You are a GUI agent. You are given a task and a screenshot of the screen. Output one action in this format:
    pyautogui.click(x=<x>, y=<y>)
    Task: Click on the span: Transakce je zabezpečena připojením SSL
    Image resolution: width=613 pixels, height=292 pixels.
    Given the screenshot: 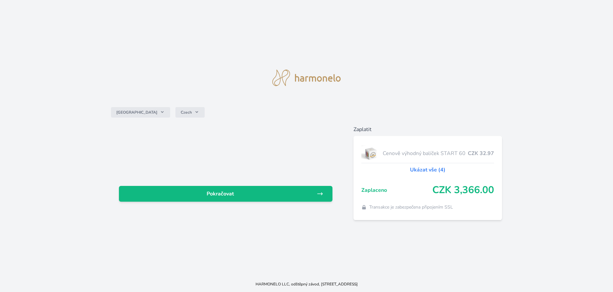 What is the action you would take?
    pyautogui.click(x=411, y=207)
    